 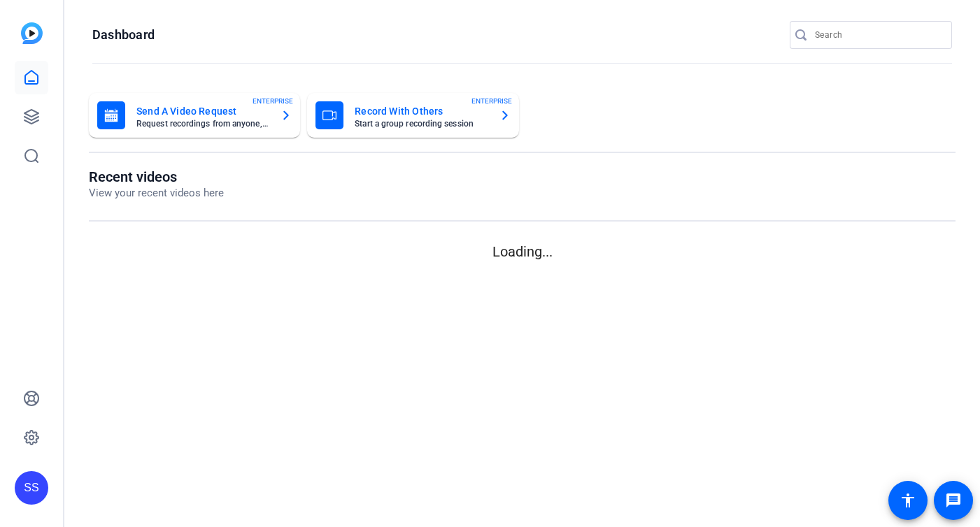 I want to click on p: View your recent videos here, so click(x=156, y=193).